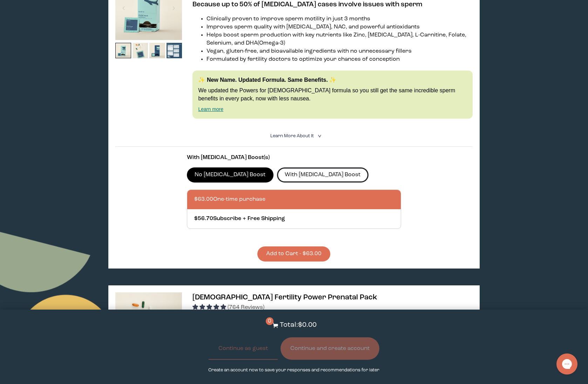 Image resolution: width=588 pixels, height=384 pixels. What do you see at coordinates (14, 13) in the screenshot?
I see `button: Open gorgias live chat` at bounding box center [14, 13].